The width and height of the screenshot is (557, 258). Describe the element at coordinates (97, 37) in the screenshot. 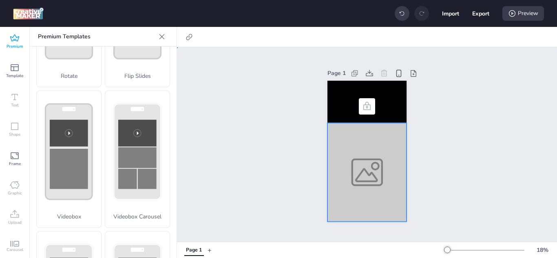

I see `p: Premium Templates` at that location.